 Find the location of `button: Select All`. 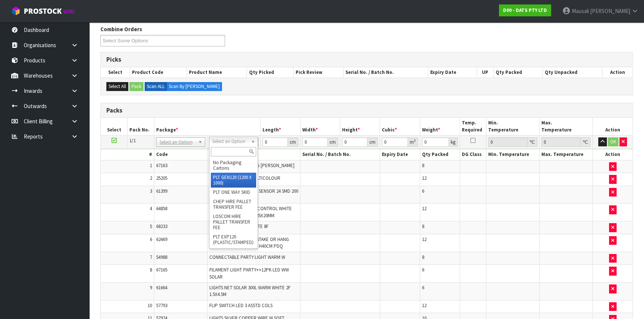

button: Select All is located at coordinates (117, 86).